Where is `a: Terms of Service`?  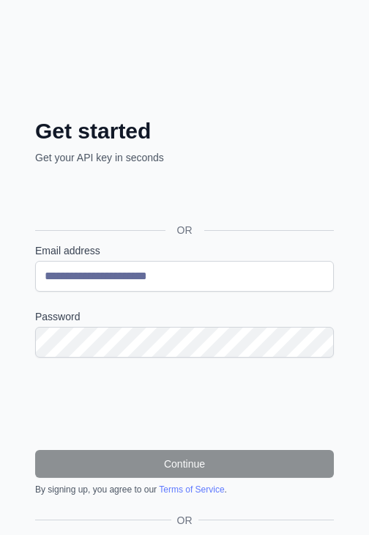 a: Terms of Service is located at coordinates (191, 490).